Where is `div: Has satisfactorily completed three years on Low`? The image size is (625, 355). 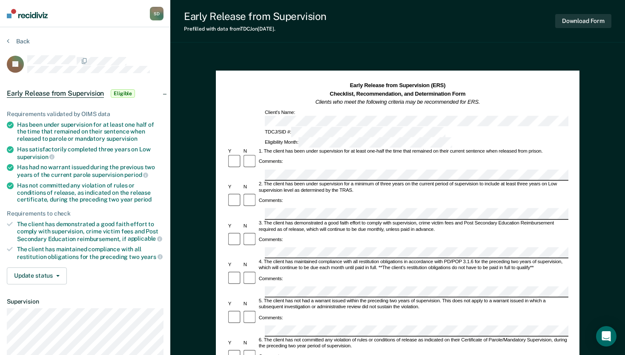
div: Has satisfactorily completed three years on Low is located at coordinates (90, 153).